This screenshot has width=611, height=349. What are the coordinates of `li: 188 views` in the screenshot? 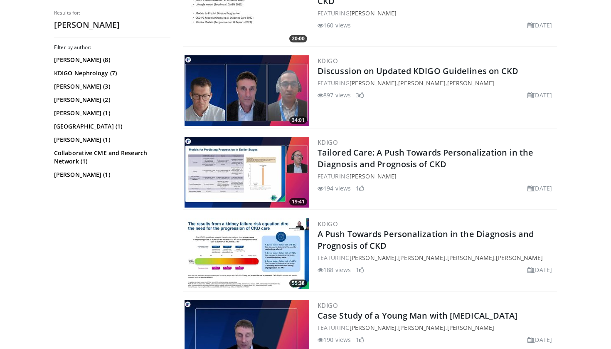 It's located at (334, 269).